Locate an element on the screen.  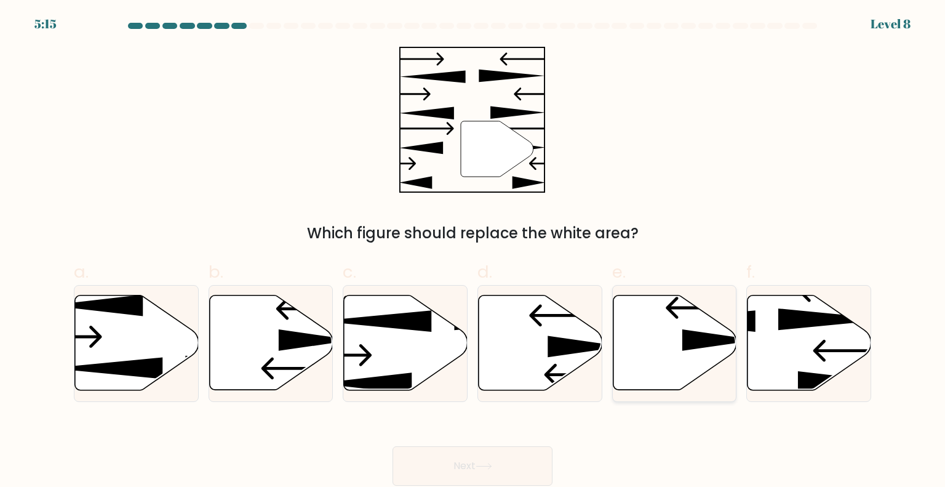
span: a. is located at coordinates (81, 271).